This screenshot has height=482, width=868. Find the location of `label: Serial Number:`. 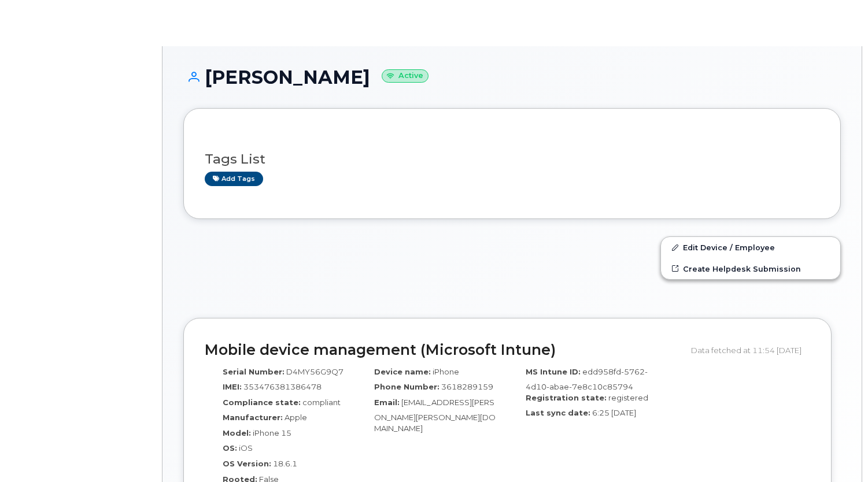

label: Serial Number: is located at coordinates (253, 372).